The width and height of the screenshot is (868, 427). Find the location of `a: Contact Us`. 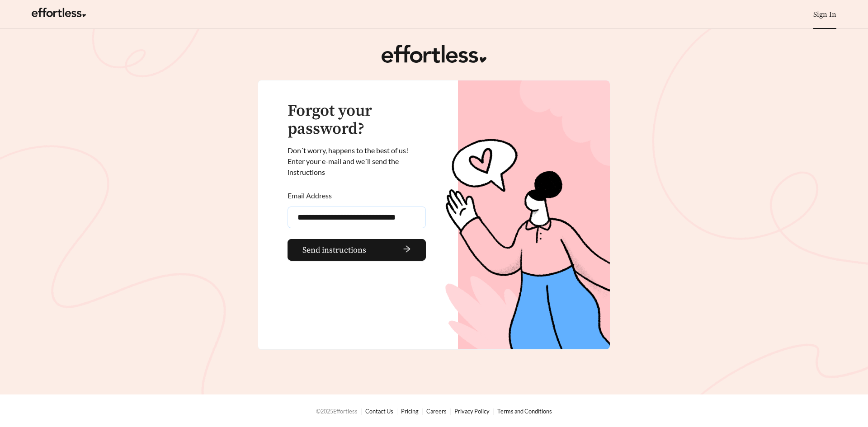

a: Contact Us is located at coordinates (379, 411).